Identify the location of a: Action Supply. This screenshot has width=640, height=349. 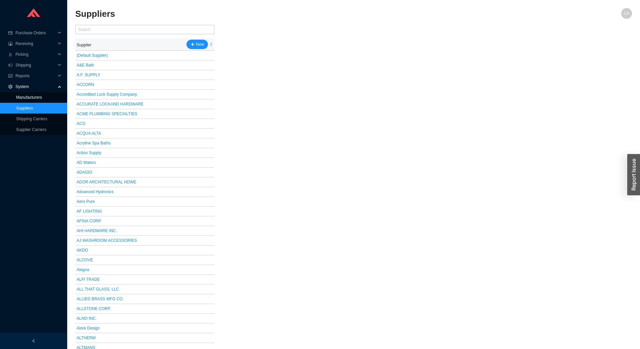
(89, 153).